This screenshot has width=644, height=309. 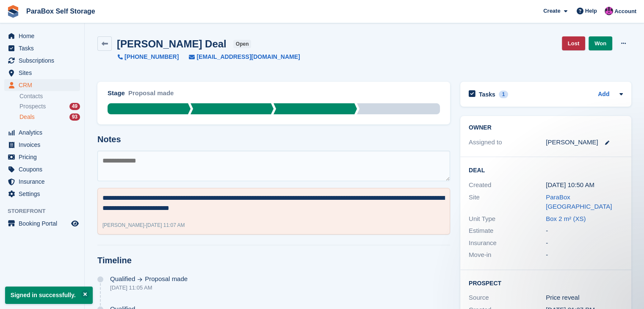 I want to click on p: Signed in successfully., so click(x=49, y=295).